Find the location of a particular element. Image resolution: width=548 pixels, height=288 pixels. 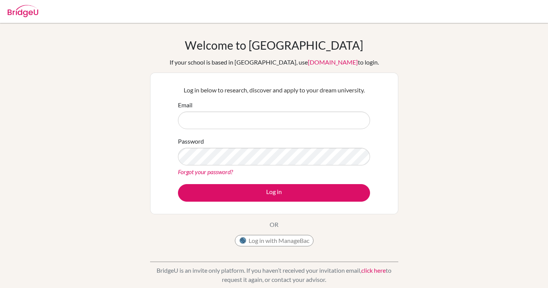

p: Log in below to research, discover and apply to your dream university. is located at coordinates (274, 90).